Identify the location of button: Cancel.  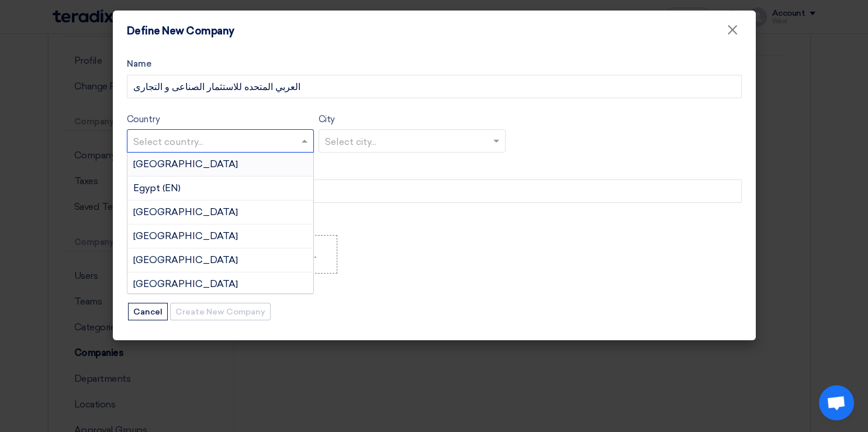
(148, 312).